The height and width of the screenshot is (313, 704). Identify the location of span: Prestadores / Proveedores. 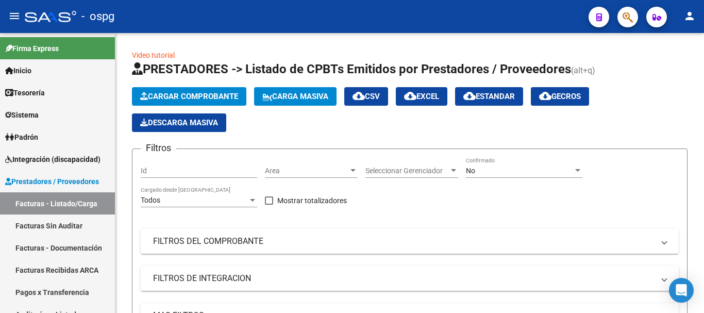
(52, 181).